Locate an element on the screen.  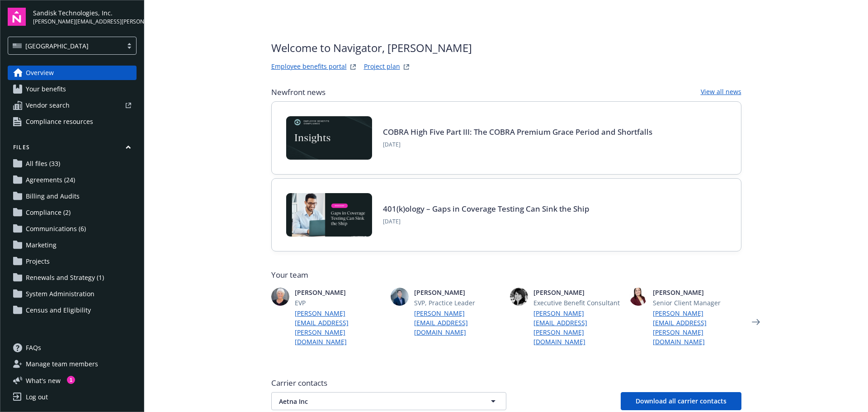
span: Census and Eligibility is located at coordinates (58, 310).